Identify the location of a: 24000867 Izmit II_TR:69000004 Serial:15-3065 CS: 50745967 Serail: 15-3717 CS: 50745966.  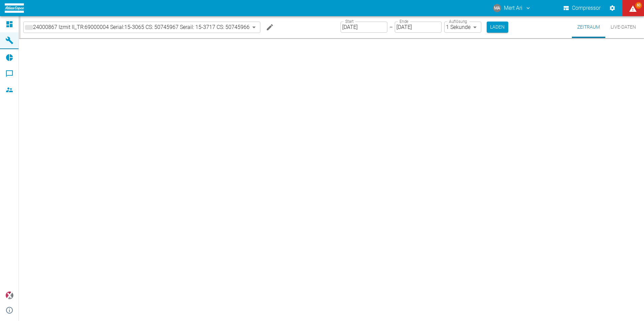
(137, 27).